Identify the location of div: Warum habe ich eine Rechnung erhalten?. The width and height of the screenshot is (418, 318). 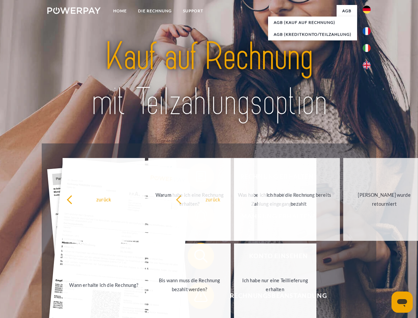
(189, 199).